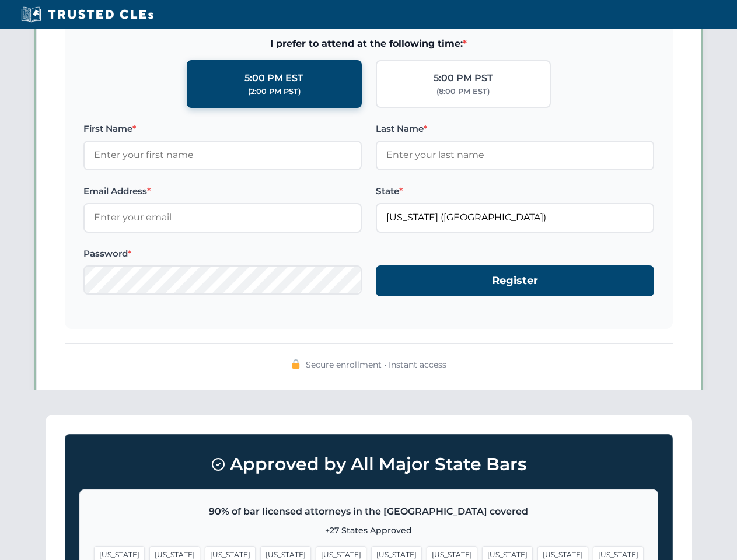 This screenshot has height=560, width=737. Describe the element at coordinates (369, 464) in the screenshot. I see `h3: Approved by All Major State Bars` at that location.